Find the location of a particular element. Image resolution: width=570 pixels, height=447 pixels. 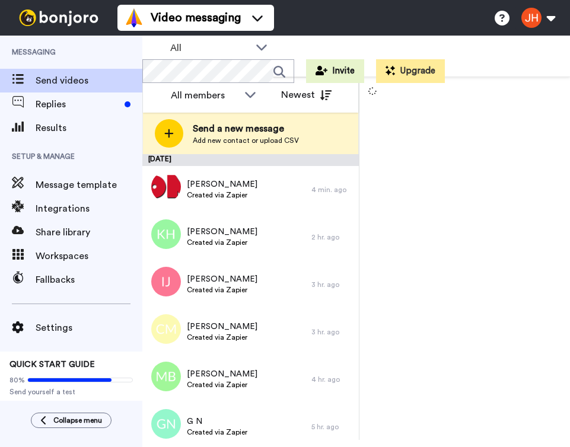

span: Send yourself a test is located at coordinates (71, 392).